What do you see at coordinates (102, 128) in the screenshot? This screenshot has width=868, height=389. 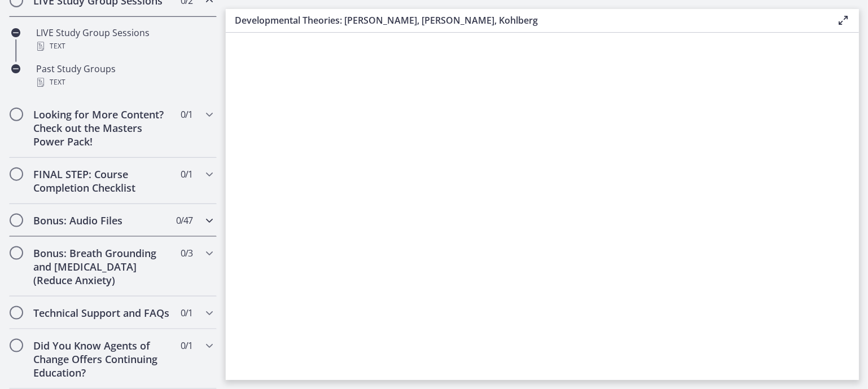 I see `h2: Looking for More Content? Check out the Masters Power Pack!` at bounding box center [102, 128].